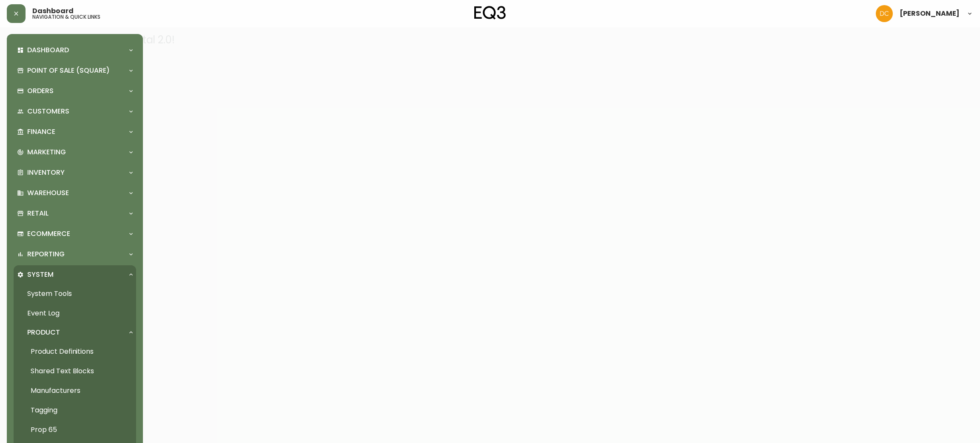 Image resolution: width=980 pixels, height=443 pixels. What do you see at coordinates (75, 352) in the screenshot?
I see `a: Product Definitions` at bounding box center [75, 352].